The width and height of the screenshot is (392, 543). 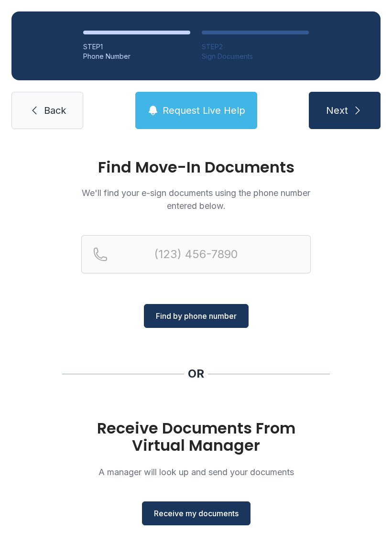 What do you see at coordinates (196, 472) in the screenshot?
I see `p: A manager will look up and send your documents` at bounding box center [196, 472].